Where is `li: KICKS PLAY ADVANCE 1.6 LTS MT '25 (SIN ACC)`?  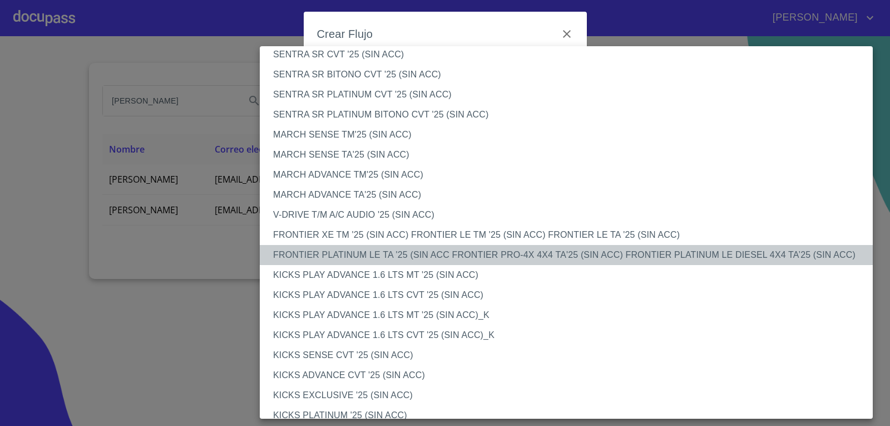
li: KICKS PLAY ADVANCE 1.6 LTS MT '25 (SIN ACC) is located at coordinates (570, 275).